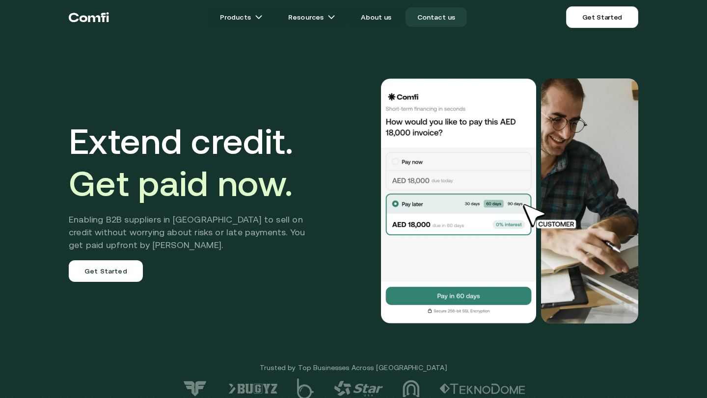 The image size is (707, 398). I want to click on a: Resourcesarrow icons, so click(312, 17).